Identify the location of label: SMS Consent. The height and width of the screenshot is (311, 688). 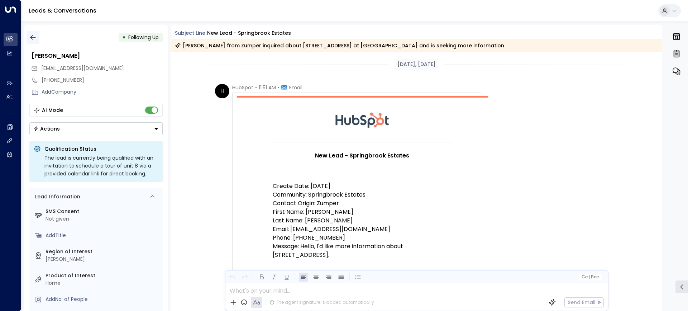
(102, 211).